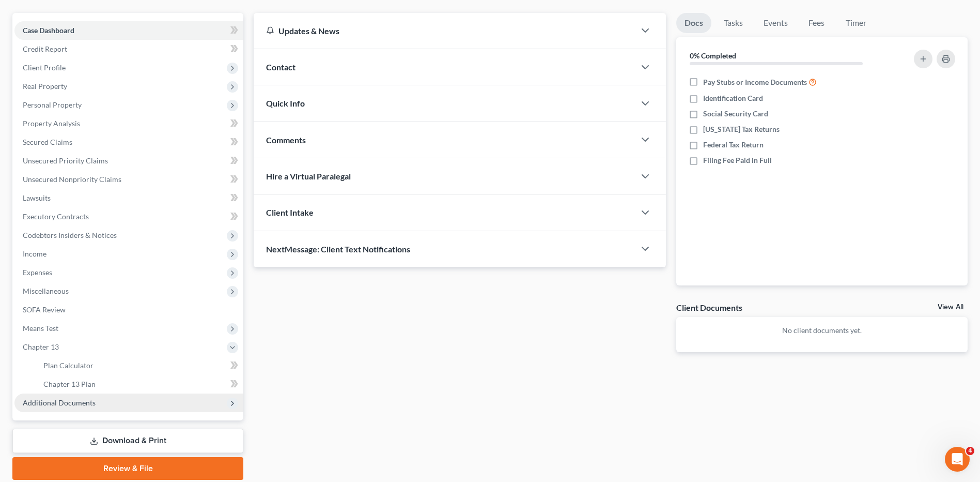  What do you see at coordinates (49, 30) in the screenshot?
I see `span: Case Dashboard` at bounding box center [49, 30].